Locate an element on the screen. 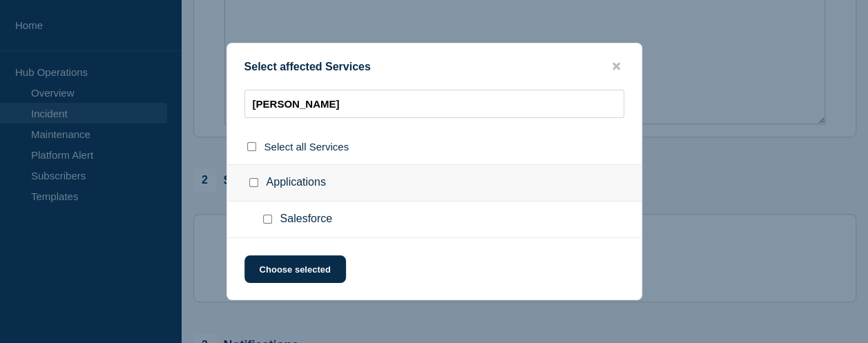 This screenshot has width=868, height=343. span: Select all Services is located at coordinates (307, 146).